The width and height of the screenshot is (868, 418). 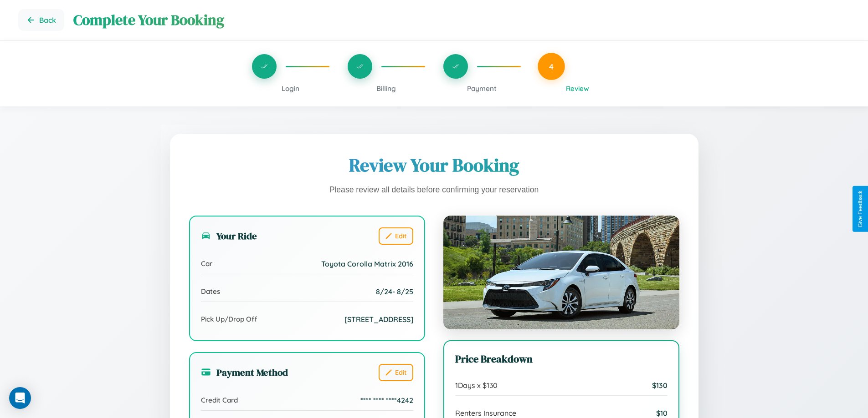 What do you see at coordinates (434, 165) in the screenshot?
I see `h1: Review Your Booking` at bounding box center [434, 165].